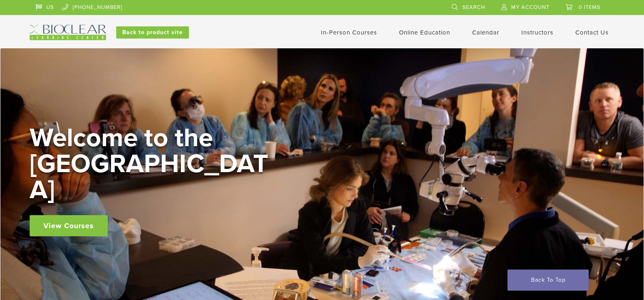 The height and width of the screenshot is (300, 644). I want to click on img: Bioclear, so click(68, 33).